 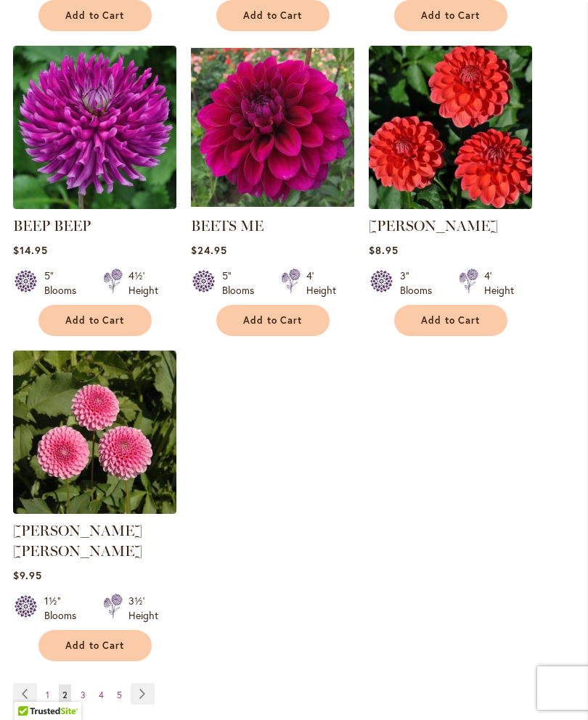 I want to click on div: 4½' Height, so click(x=143, y=283).